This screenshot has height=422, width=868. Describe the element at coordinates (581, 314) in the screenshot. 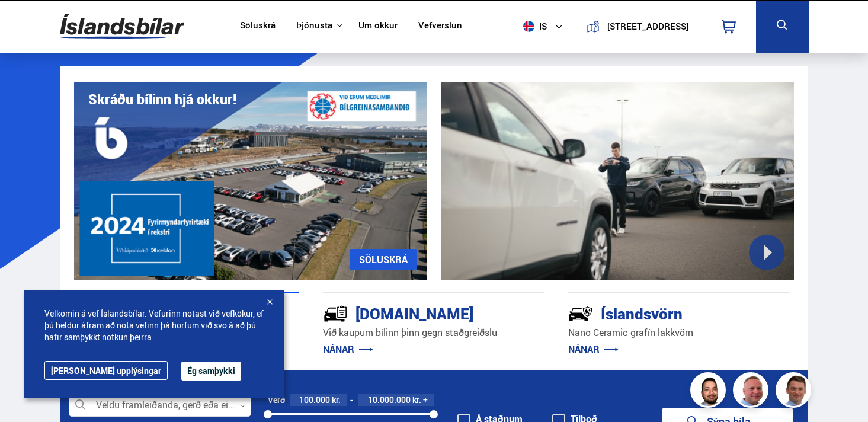

I see `img: -Svtn6bYgwAsiwNX.svg` at that location.